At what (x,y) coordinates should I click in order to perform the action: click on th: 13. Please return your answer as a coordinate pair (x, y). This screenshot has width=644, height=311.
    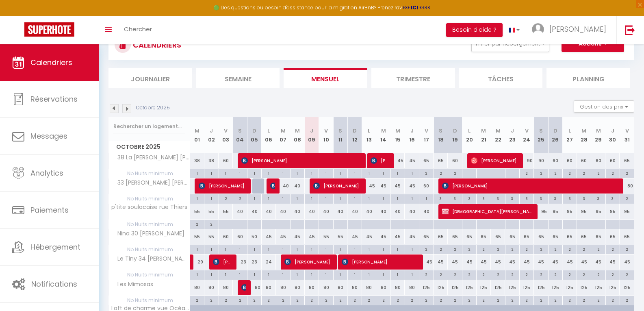
    Looking at the image, I should click on (369, 135).